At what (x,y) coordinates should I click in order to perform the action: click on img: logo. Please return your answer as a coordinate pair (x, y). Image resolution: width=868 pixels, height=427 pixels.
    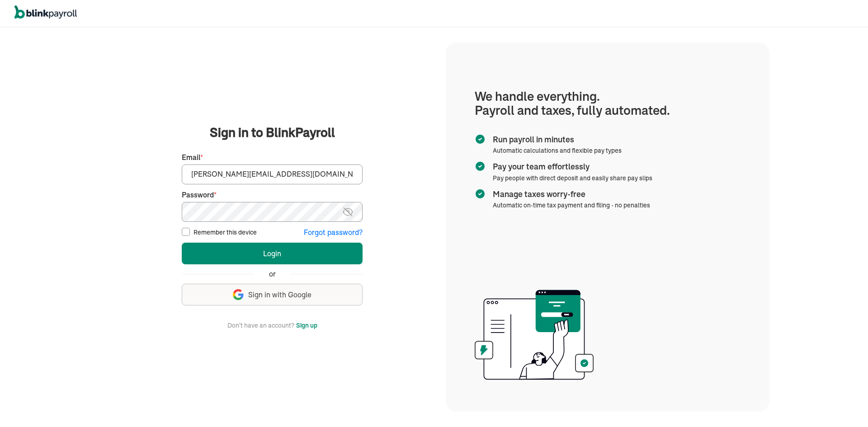
    Looking at the image, I should click on (45, 12).